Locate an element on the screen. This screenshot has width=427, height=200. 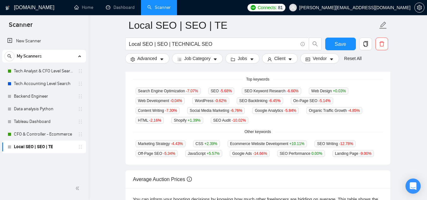
button: Save is located at coordinates (341, 44).